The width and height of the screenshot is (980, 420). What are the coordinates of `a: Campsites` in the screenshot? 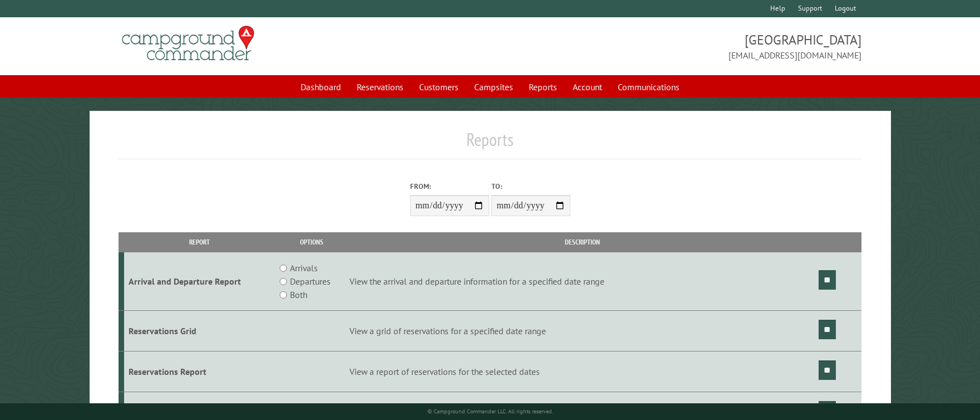 It's located at (494, 86).